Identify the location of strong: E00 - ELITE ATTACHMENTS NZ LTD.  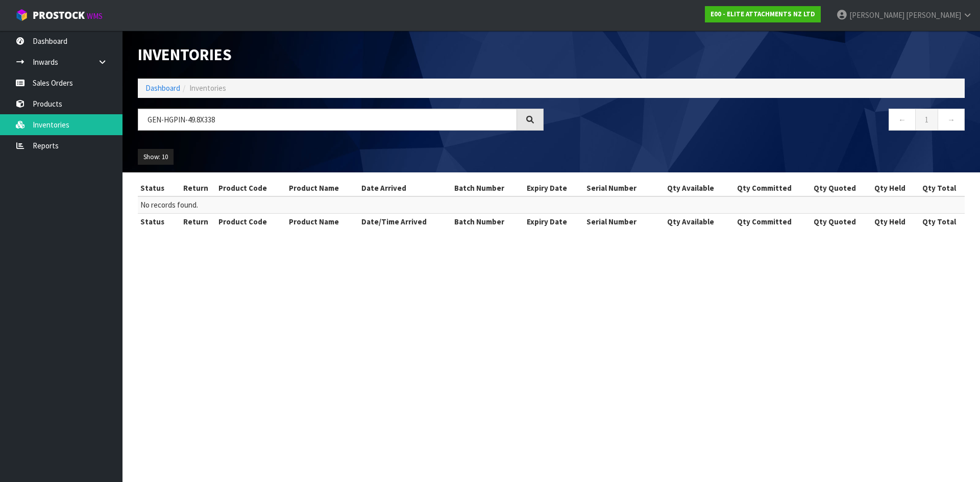
(762, 14).